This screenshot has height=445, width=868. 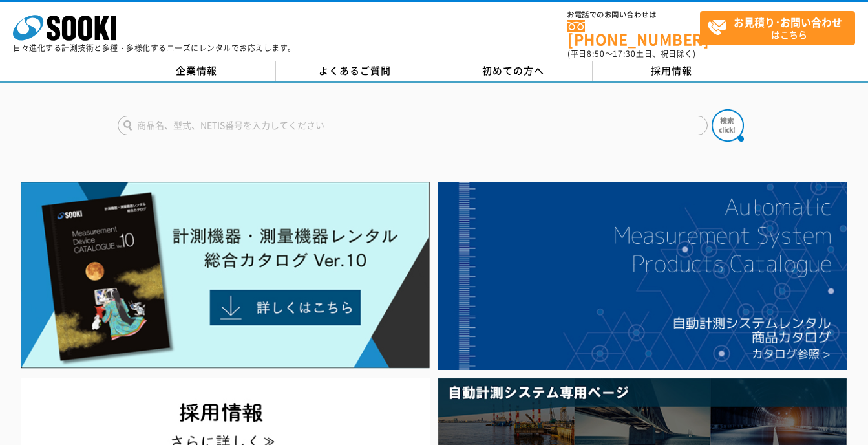 I want to click on span: (平日 ～ 土日、祝日除く), so click(x=631, y=54).